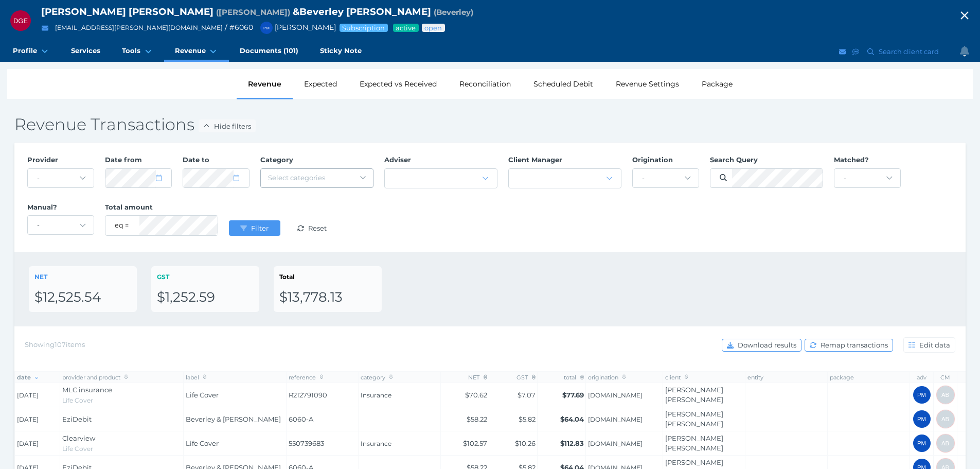 This screenshot has height=469, width=980. What do you see at coordinates (945, 443) in the screenshot?
I see `span: AB` at bounding box center [945, 443].